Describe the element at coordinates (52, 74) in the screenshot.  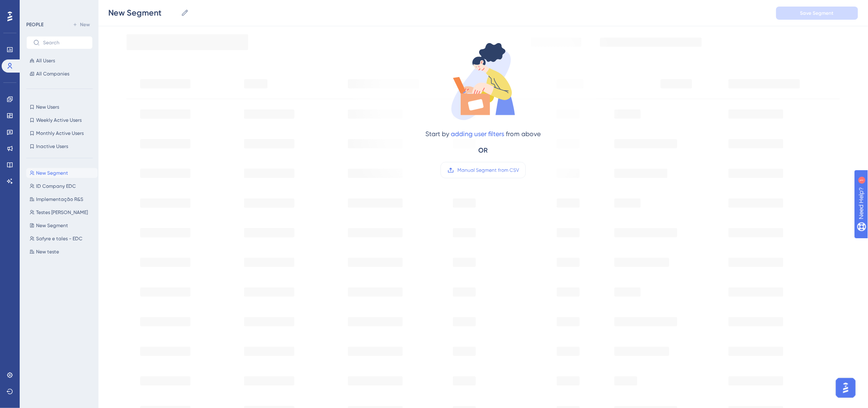
I see `span: All Companies` at that location.